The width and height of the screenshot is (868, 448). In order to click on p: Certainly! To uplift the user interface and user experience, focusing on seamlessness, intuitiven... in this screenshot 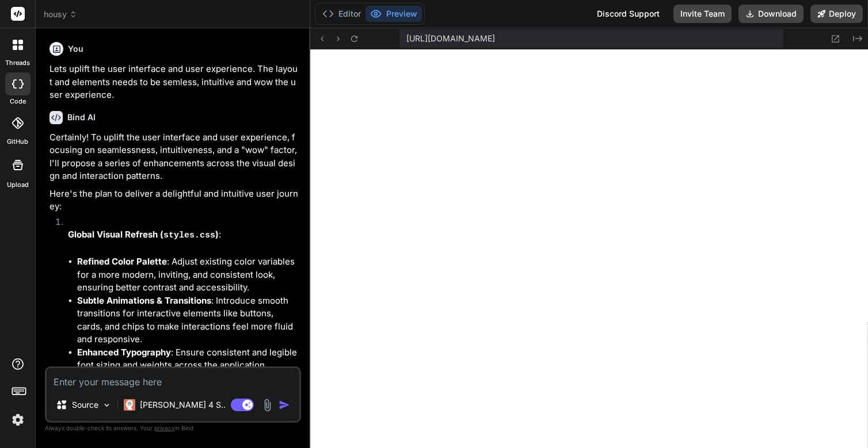, I will do `click(174, 157)`.